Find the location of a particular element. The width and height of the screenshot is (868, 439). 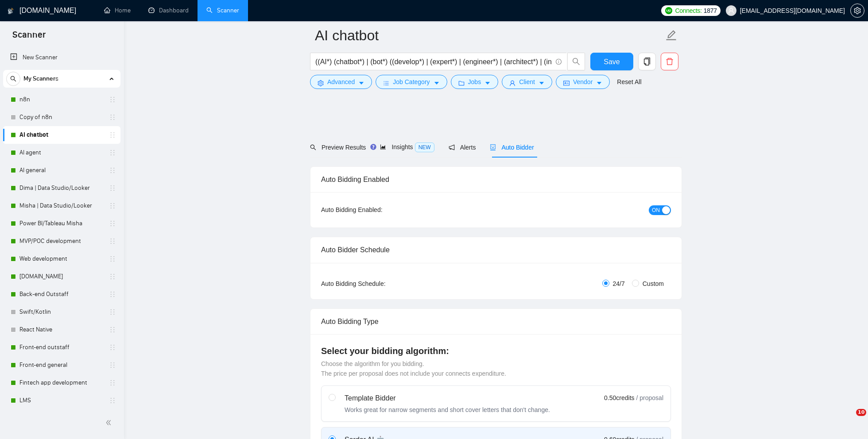

span: area-chart is located at coordinates (383, 147).